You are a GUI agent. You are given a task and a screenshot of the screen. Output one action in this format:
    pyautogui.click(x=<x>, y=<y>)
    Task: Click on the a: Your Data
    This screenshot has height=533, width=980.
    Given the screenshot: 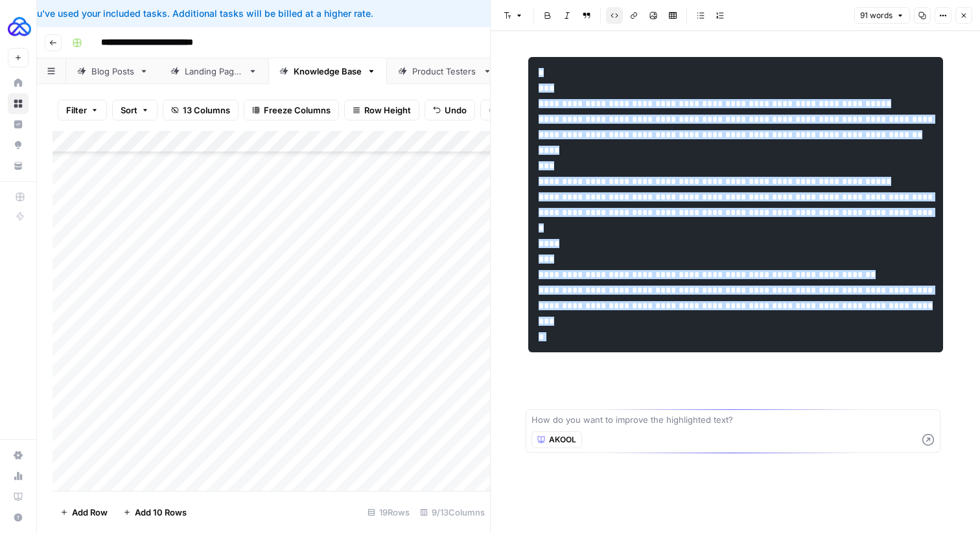 What is the action you would take?
    pyautogui.click(x=18, y=166)
    